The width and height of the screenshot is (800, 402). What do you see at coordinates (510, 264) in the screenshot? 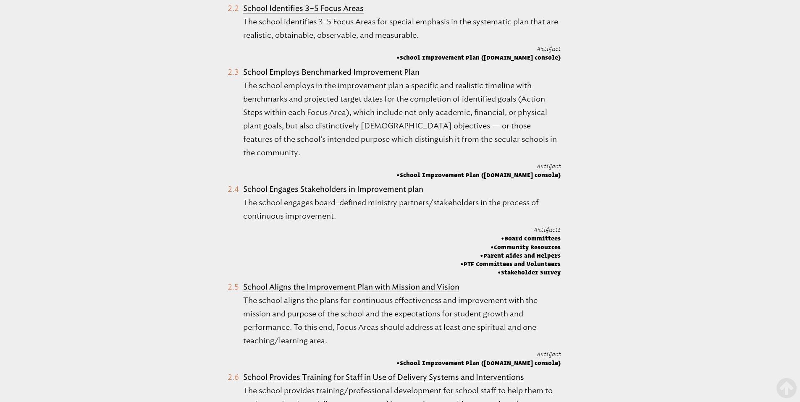
I see `span: PTF Committees and Volunteers` at bounding box center [510, 264].